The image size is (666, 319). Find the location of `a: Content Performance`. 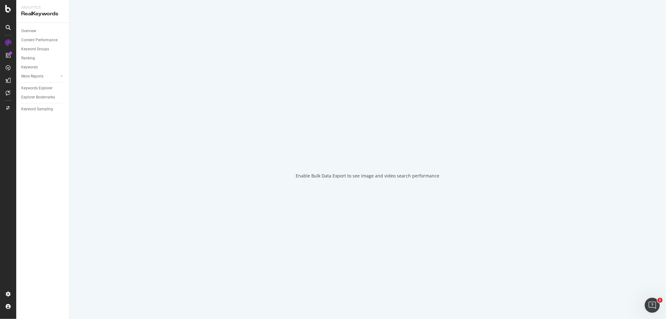

a: Content Performance is located at coordinates (43, 40).